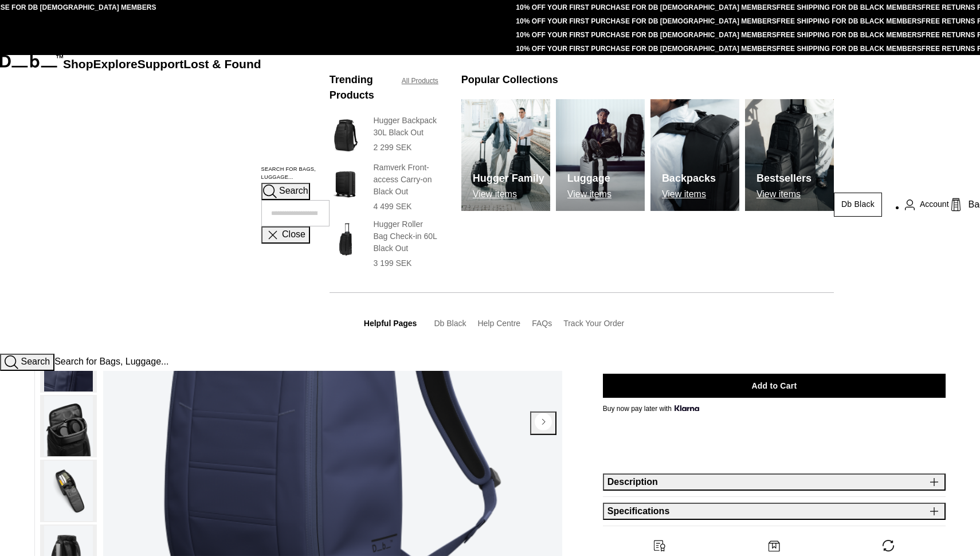 The height and width of the screenshot is (556, 980). Describe the element at coordinates (509, 80) in the screenshot. I see `h3: Popular Collections` at that location.